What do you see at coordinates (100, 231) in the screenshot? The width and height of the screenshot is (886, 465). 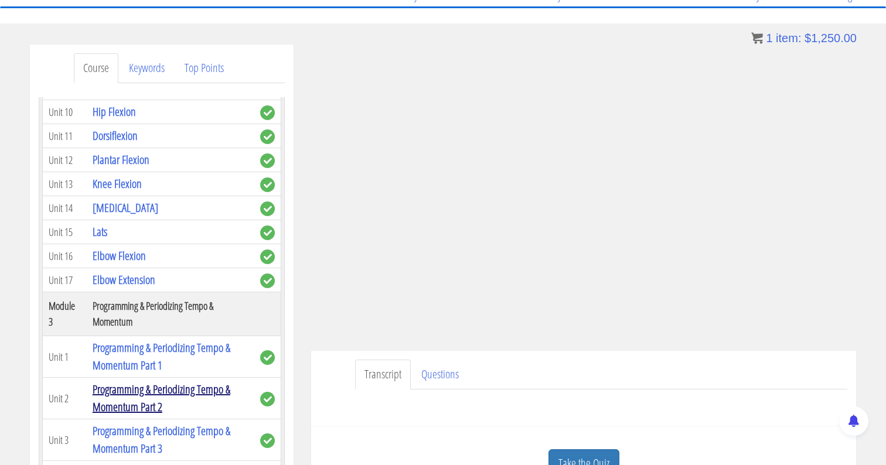 I see `a: Lats` at bounding box center [100, 231].